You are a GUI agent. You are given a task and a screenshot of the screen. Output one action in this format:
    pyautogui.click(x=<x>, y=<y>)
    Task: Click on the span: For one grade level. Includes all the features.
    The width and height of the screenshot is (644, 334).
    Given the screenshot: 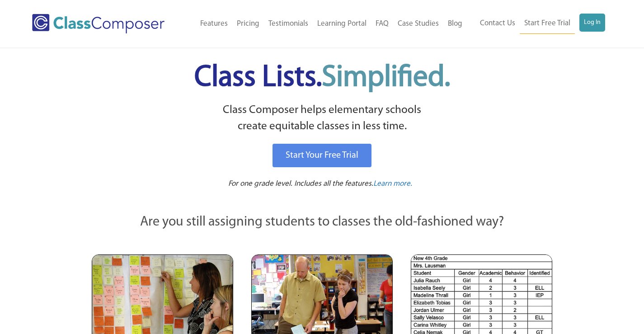 What is the action you would take?
    pyautogui.click(x=301, y=183)
    